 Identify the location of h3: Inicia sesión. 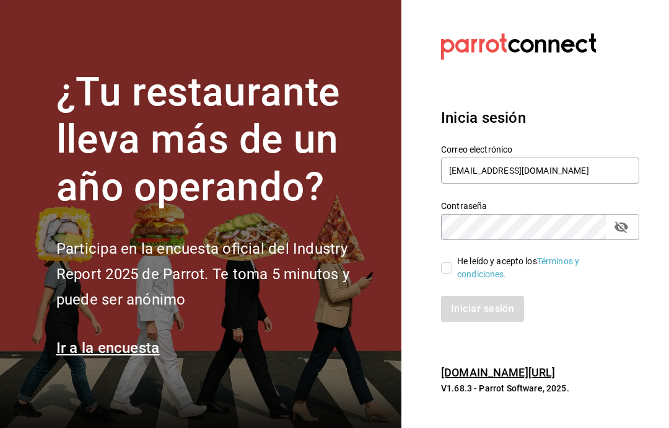
(540, 118).